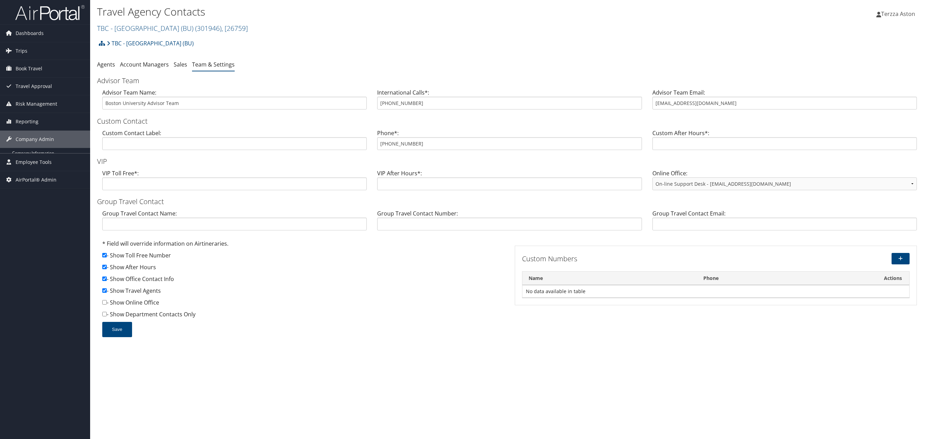 This screenshot has width=929, height=439. I want to click on a: Terzza Aston, so click(899, 14).